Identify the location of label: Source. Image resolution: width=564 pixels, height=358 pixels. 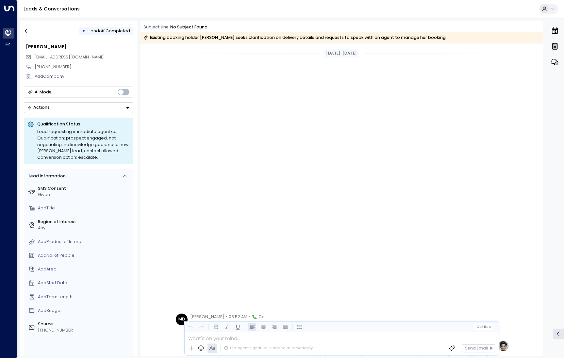
(84, 324).